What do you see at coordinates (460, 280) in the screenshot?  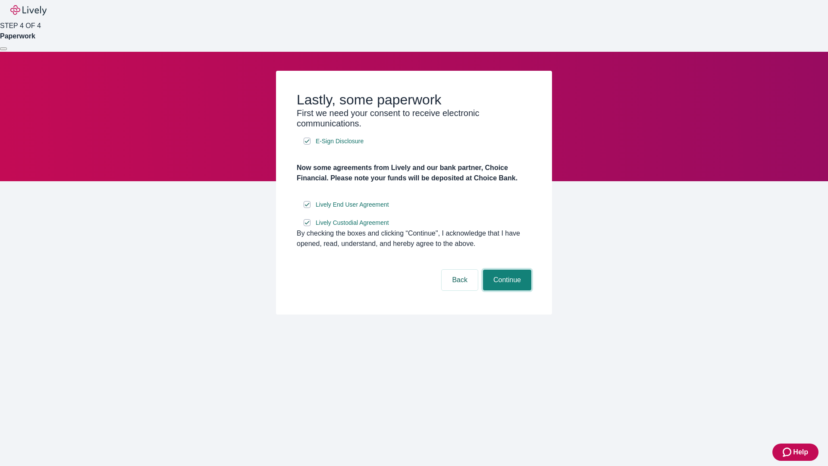 I see `button: Back` at bounding box center [460, 280].